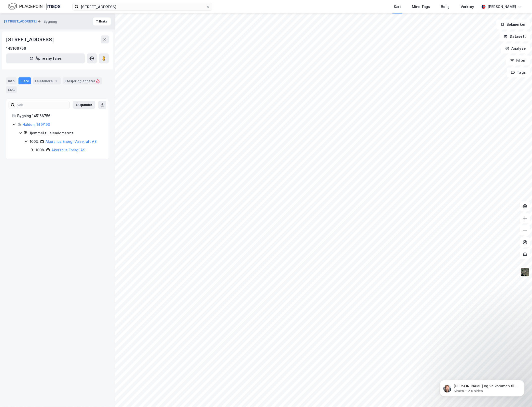  I want to click on div: 145166756, so click(16, 48).